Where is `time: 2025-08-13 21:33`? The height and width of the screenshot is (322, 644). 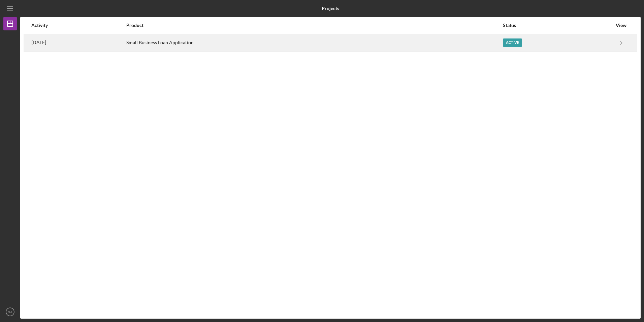
time: 2025-08-13 21:33 is located at coordinates (39, 42).